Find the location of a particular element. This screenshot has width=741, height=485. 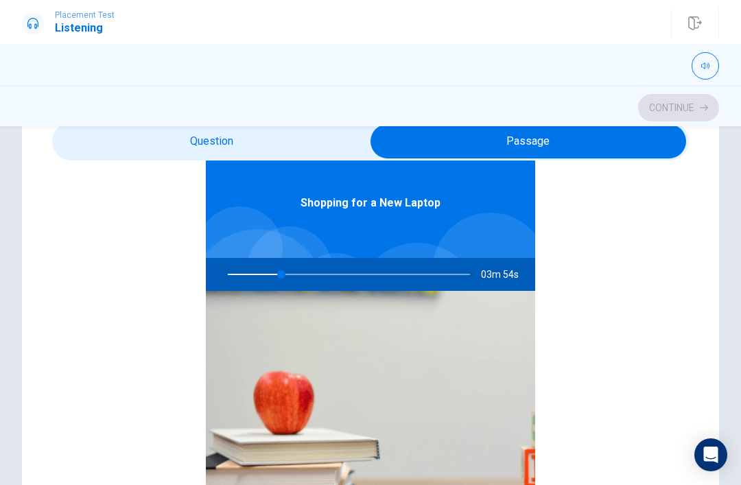

span: Placement Test is located at coordinates (84, 15).